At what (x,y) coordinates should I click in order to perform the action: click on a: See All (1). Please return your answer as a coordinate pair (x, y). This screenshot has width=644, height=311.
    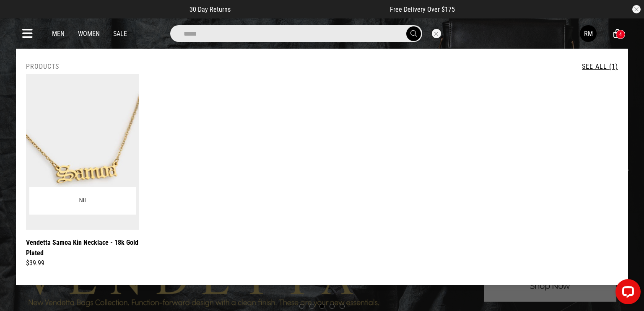
    Looking at the image, I should click on (600, 66).